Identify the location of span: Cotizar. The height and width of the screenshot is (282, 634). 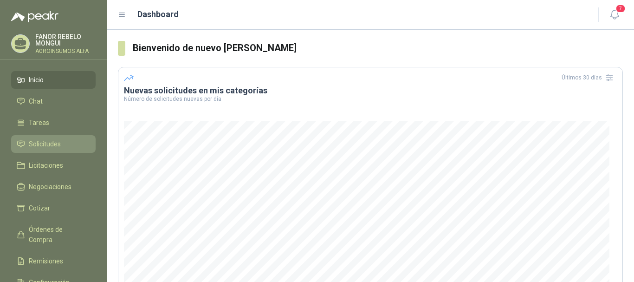
(39, 208).